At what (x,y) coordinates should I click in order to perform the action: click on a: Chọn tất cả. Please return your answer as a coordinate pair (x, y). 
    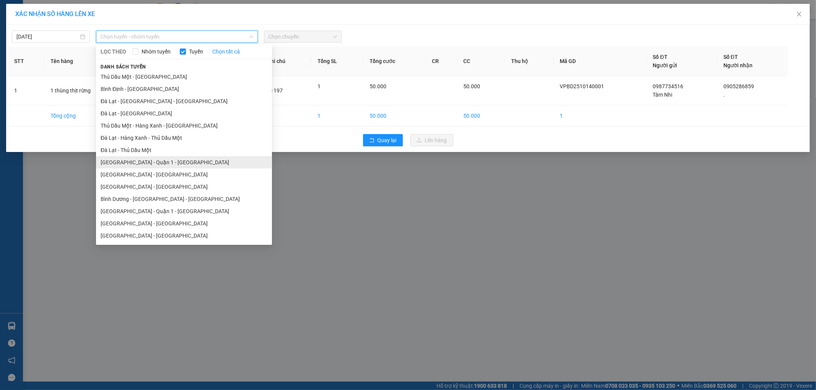
    Looking at the image, I should click on (226, 52).